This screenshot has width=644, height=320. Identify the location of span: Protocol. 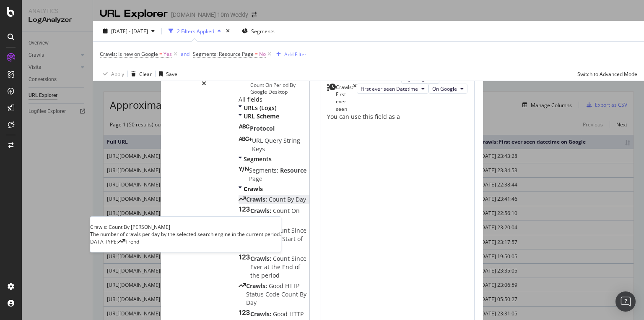
(262, 128).